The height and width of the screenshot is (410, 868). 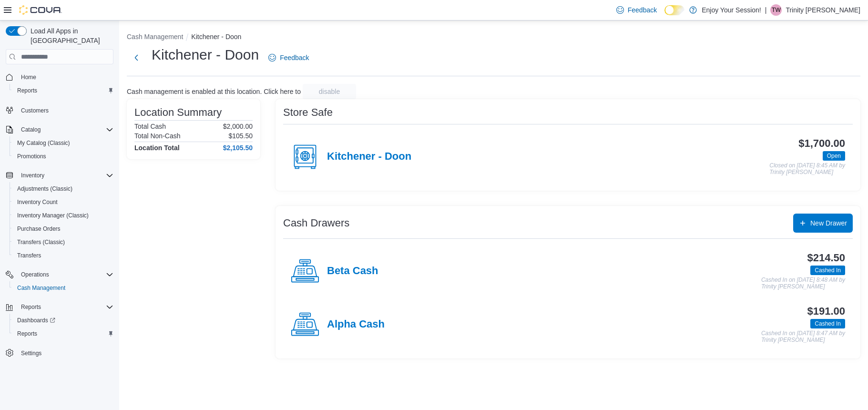 I want to click on h4: Beta Cash, so click(x=353, y=271).